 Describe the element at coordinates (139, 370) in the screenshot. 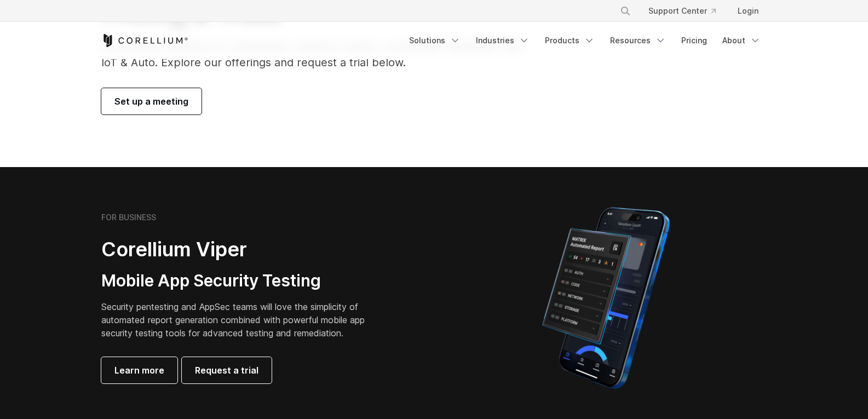

I see `span: Learn more` at that location.